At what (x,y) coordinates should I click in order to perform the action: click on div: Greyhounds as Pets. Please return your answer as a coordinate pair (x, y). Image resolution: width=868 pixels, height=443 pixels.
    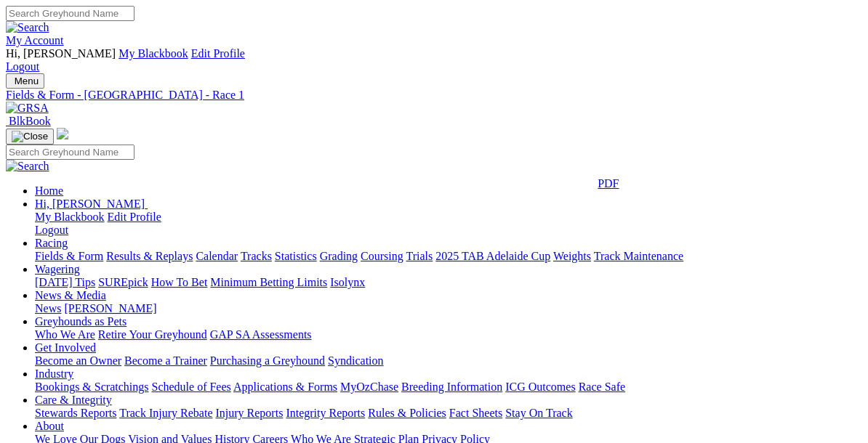
    Looking at the image, I should click on (449, 335).